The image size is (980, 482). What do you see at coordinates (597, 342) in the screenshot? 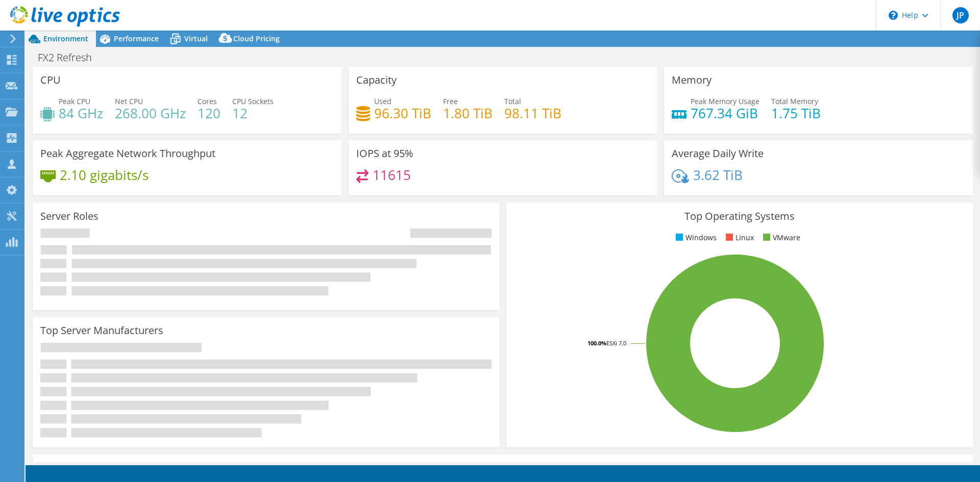
I see `tspan: 100.0%` at bounding box center [597, 342].